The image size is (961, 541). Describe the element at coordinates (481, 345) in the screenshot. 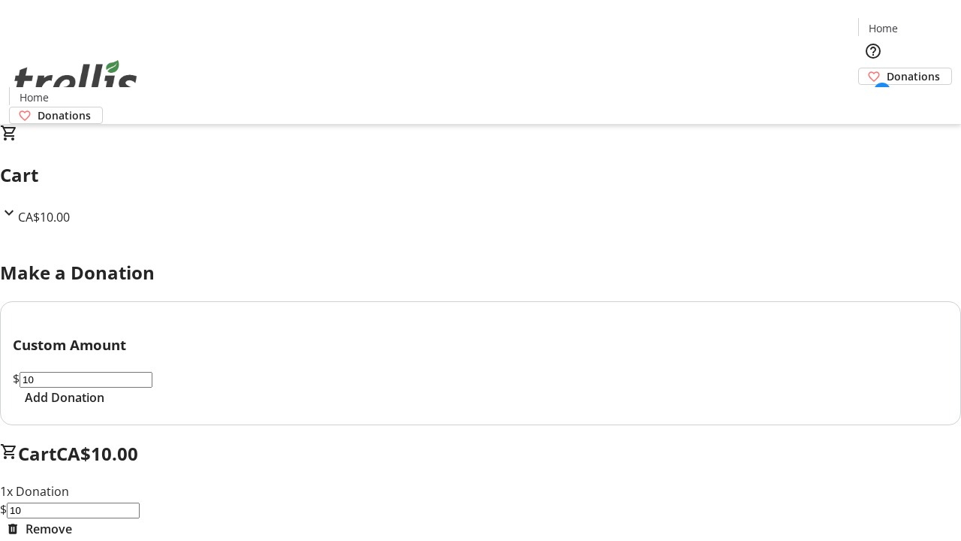

I see `h3: Custom Amount` at that location.